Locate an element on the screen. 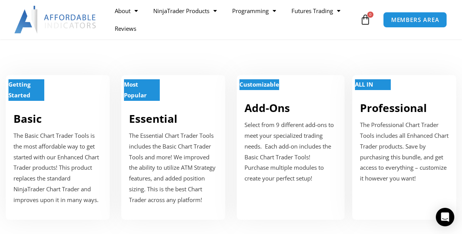 Image resolution: width=462 pixels, height=234 pixels. a: Add-Ons is located at coordinates (267, 108).